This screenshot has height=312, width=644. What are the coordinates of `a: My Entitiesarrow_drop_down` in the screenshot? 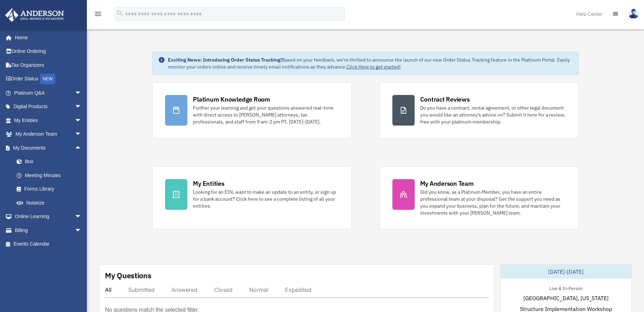 It's located at (48, 120).